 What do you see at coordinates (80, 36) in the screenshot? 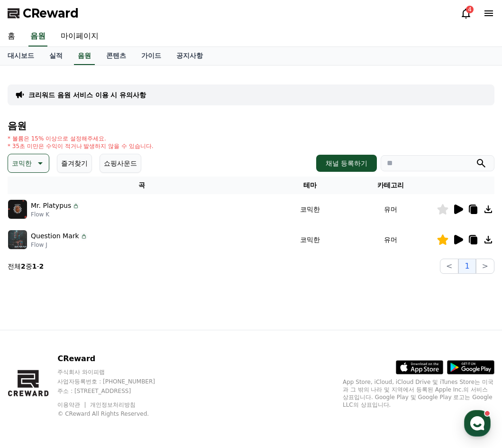
I see `a: 마이페이지` at bounding box center [80, 36].